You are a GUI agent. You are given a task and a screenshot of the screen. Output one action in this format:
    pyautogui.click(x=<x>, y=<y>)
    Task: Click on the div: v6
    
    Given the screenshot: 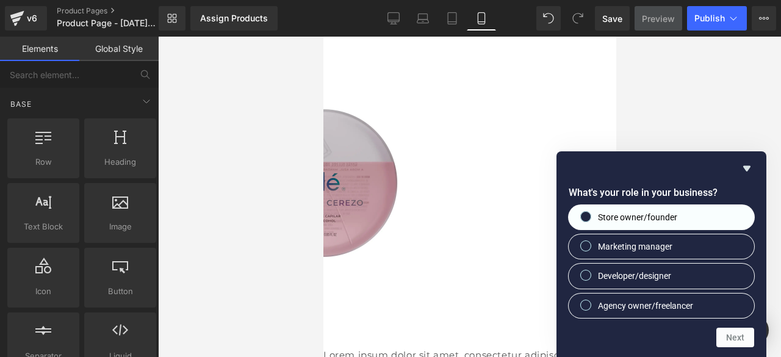 What is the action you would take?
    pyautogui.click(x=32, y=18)
    